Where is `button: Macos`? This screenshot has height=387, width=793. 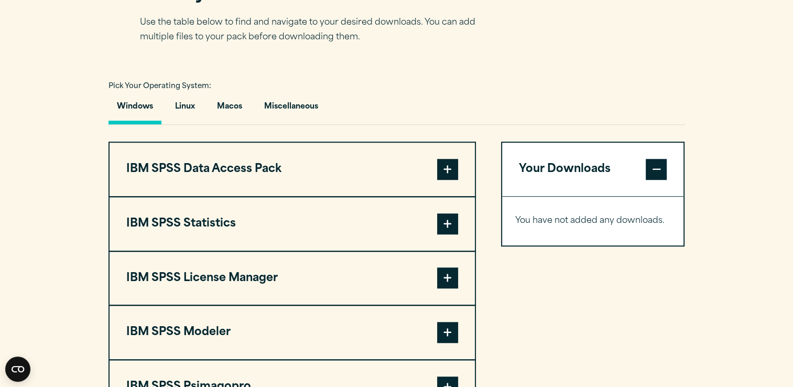
button: Macos is located at coordinates (230, 109).